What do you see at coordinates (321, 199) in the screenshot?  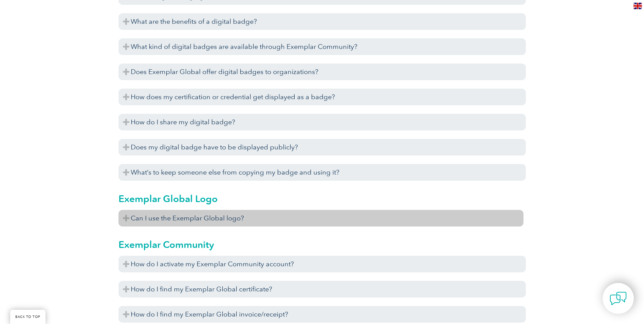 I see `h2: Exemplar Global Logo` at bounding box center [321, 199].